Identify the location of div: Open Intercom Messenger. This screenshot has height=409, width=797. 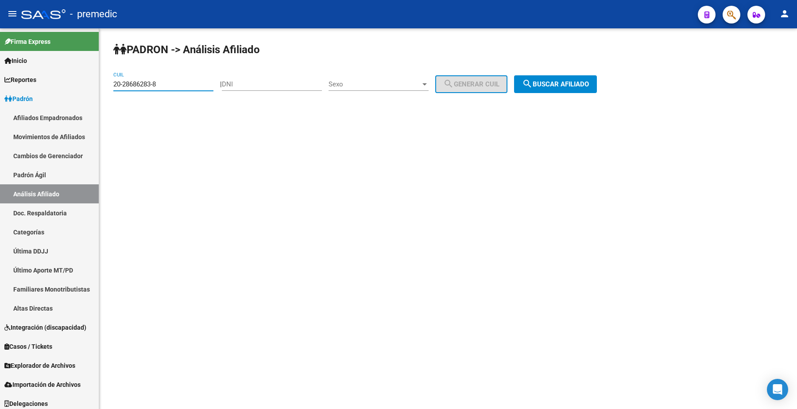
(777, 389).